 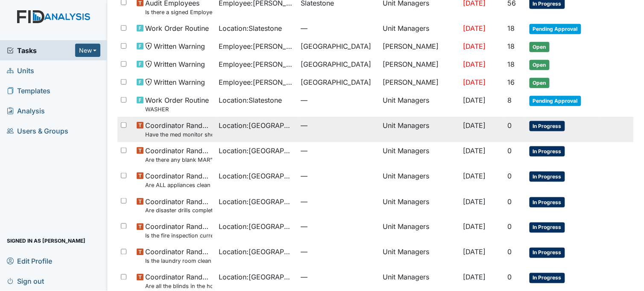 I want to click on span: Analysis, so click(x=26, y=110).